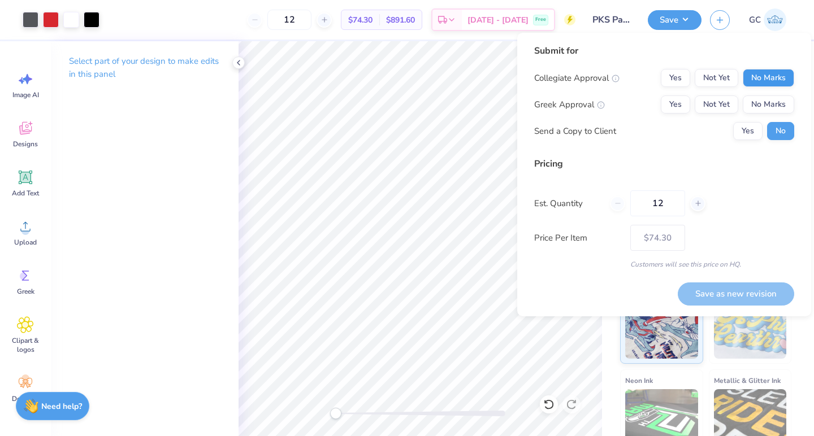 The image size is (814, 436). Describe the element at coordinates (577, 78) in the screenshot. I see `div: Collegiate Approval` at that location.